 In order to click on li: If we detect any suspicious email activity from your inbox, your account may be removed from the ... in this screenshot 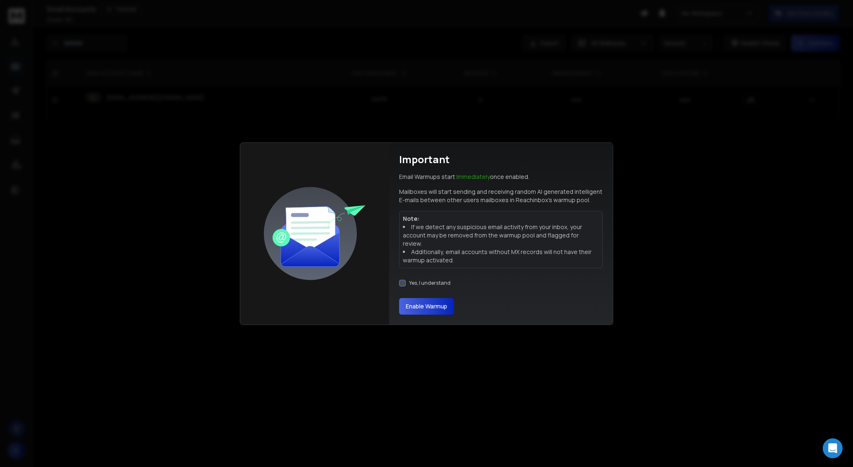, I will do `click(501, 235)`.